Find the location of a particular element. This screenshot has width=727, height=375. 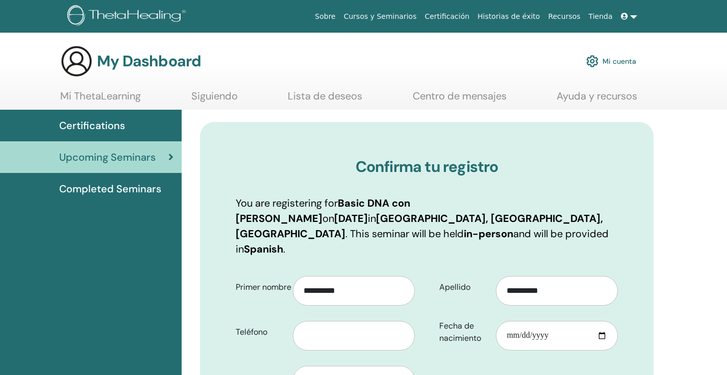

p: You are registering for on in . This seminar will be held and will be provided in . is located at coordinates (426, 226).